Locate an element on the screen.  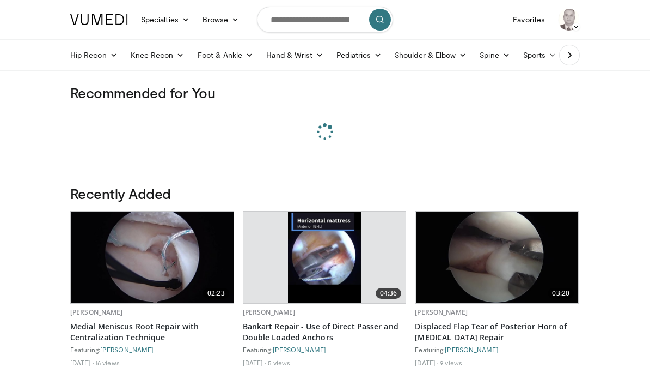
li: 5 views is located at coordinates (279, 362).